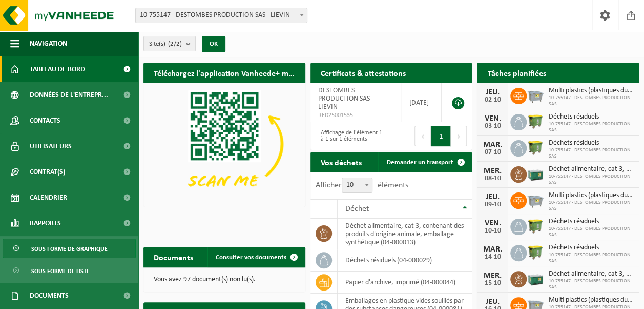 Image resolution: width=644 pixels, height=309 pixels. I want to click on h2: Tâches planifiées, so click(516, 73).